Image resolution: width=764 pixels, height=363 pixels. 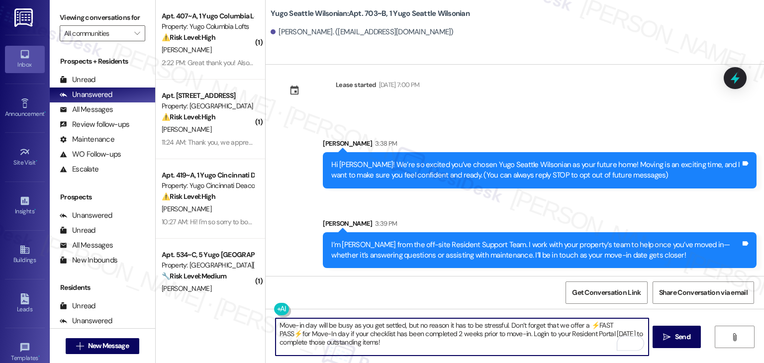 I want to click on textarea: To enrich screen reader interactions, please activate Accessibility in Grammarly extension settings, so click(x=461, y=337).